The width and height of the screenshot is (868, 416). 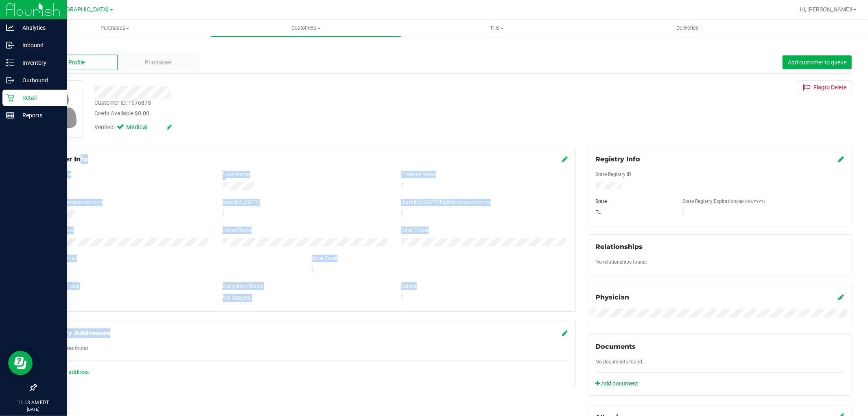 What do you see at coordinates (39, 98) in the screenshot?
I see `p: Retail` at bounding box center [39, 98].